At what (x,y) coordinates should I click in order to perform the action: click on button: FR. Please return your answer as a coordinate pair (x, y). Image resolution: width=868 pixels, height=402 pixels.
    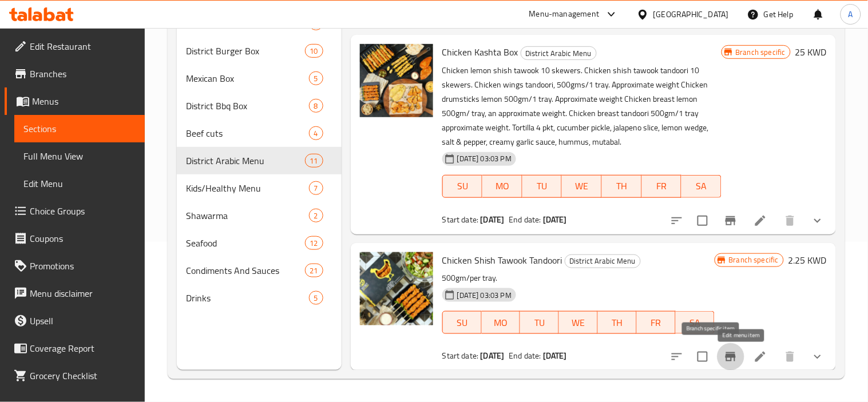
    Looking at the image, I should click on (662, 186).